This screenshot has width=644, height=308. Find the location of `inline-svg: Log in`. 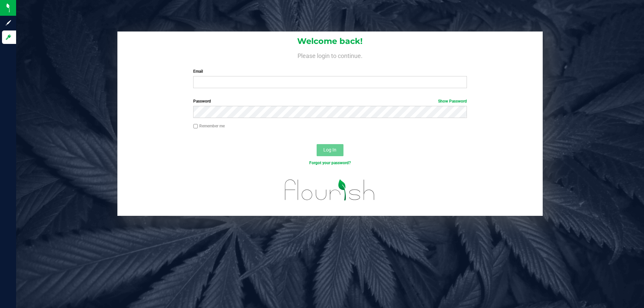

inline-svg: Log in is located at coordinates (9, 37).